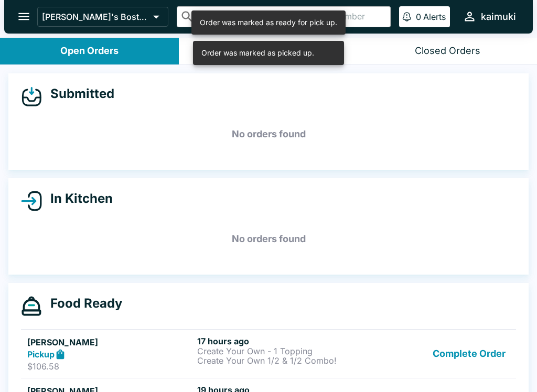 The image size is (537, 392). What do you see at coordinates (90, 51) in the screenshot?
I see `div: Open Orders` at bounding box center [90, 51].